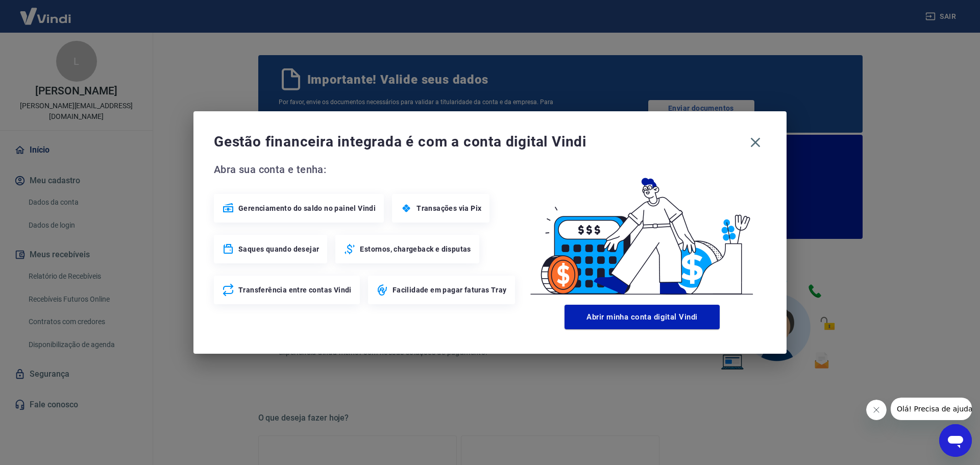 This screenshot has height=465, width=980. I want to click on span: Gerenciamento do saldo no painel Vindi, so click(307, 208).